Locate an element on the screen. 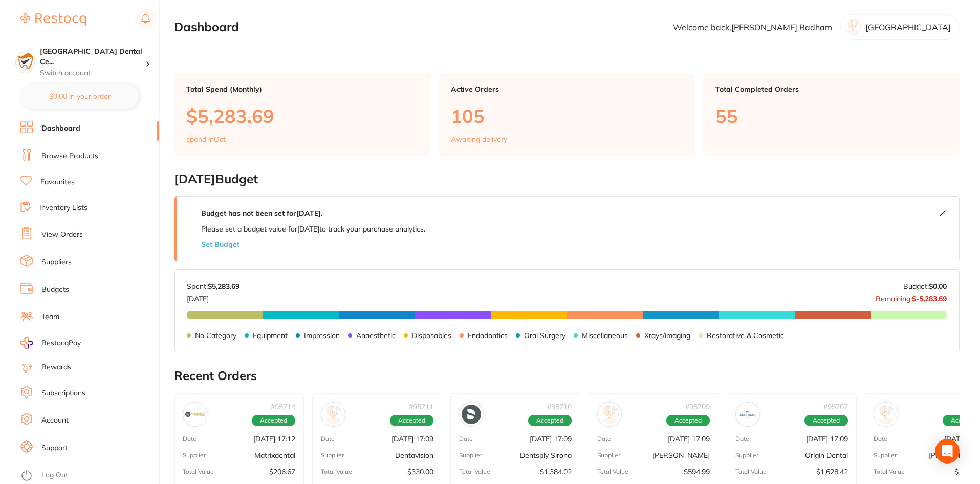  img: Restocq Logo is located at coordinates (53, 20).